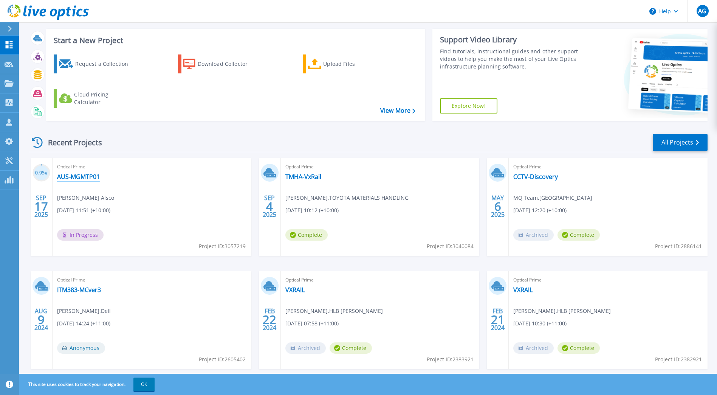 This screenshot has height=395, width=717. What do you see at coordinates (71, 142) in the screenshot?
I see `div: Recent Projects` at bounding box center [71, 142].